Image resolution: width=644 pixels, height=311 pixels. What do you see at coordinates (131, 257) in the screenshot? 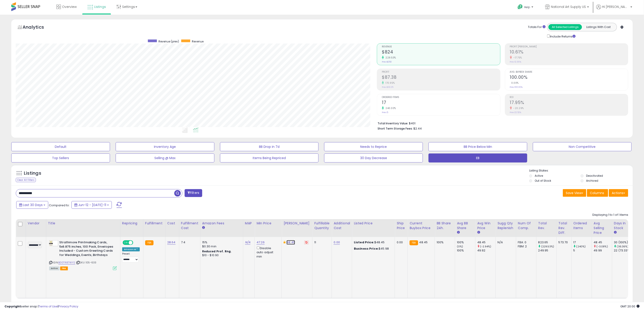
I see `div: Preset:` at bounding box center [131, 257].